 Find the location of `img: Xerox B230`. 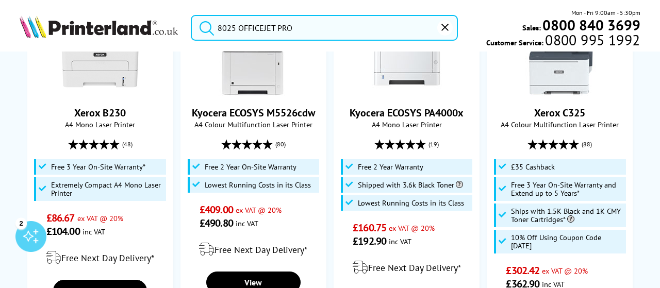

img: Xerox B230 is located at coordinates (100, 57).